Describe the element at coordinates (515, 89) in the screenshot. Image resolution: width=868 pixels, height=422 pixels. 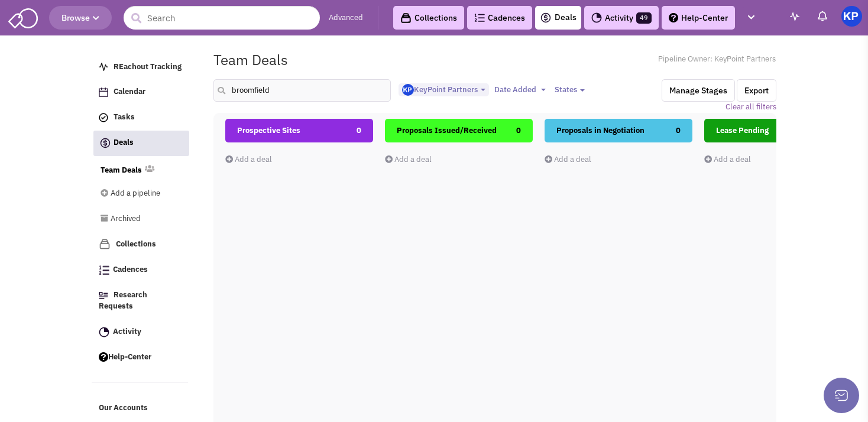
I see `span: Date Added` at that location.